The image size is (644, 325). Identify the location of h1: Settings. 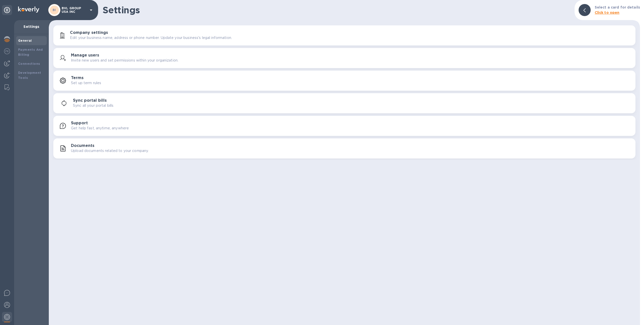
(337, 10).